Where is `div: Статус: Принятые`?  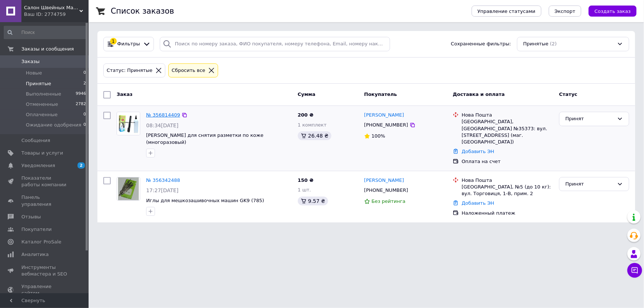
div: Статус: Принятые is located at coordinates (130, 70).